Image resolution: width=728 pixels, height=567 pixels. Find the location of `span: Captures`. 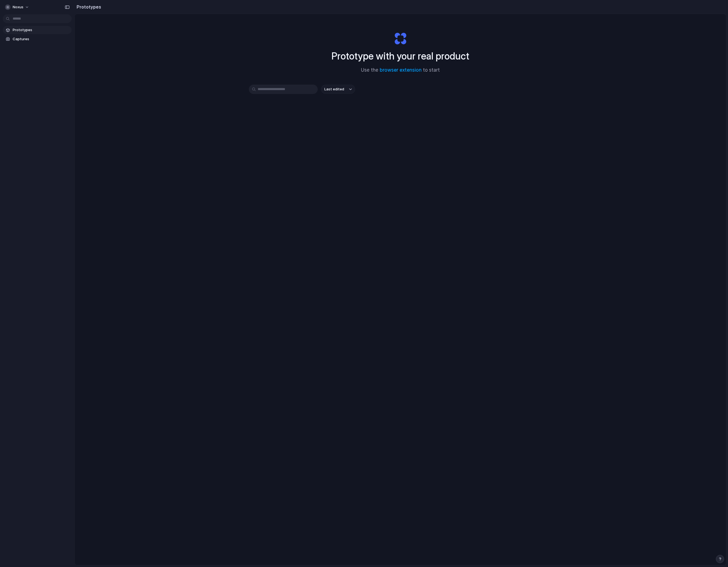

span: Captures is located at coordinates (41, 39).